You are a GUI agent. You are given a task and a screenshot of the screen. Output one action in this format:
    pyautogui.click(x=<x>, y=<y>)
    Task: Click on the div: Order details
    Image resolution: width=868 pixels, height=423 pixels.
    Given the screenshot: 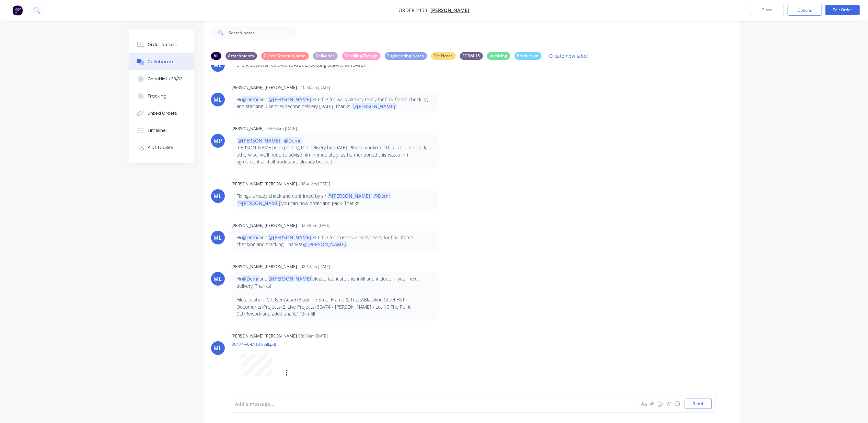 What is the action you would take?
    pyautogui.click(x=162, y=45)
    